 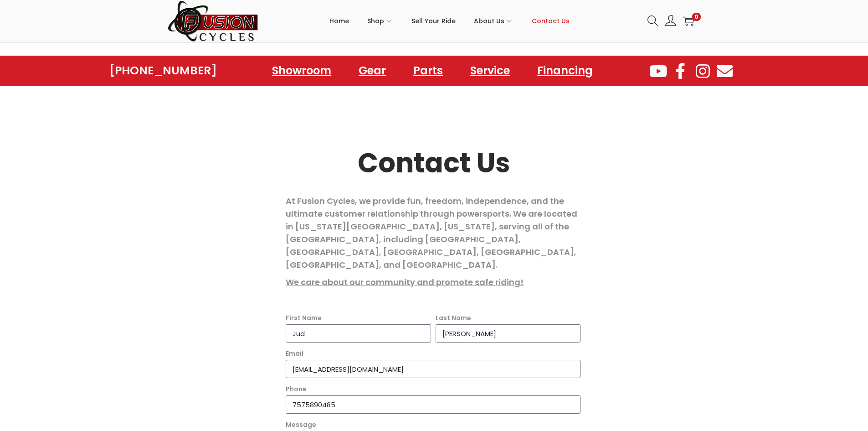 I want to click on input: Only numbers and phone characters (#, -, *, etc) are accepted., so click(x=433, y=405).